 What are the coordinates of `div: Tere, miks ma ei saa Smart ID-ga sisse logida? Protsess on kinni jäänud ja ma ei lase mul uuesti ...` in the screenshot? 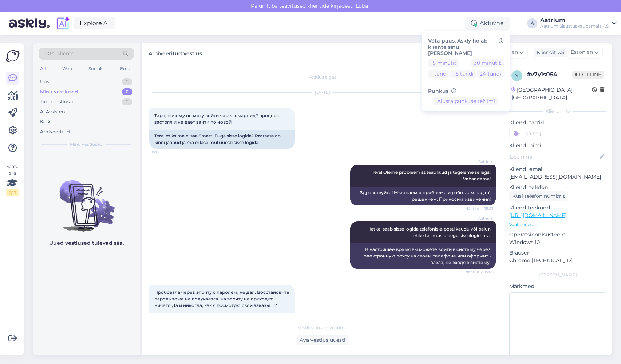 It's located at (222, 139).